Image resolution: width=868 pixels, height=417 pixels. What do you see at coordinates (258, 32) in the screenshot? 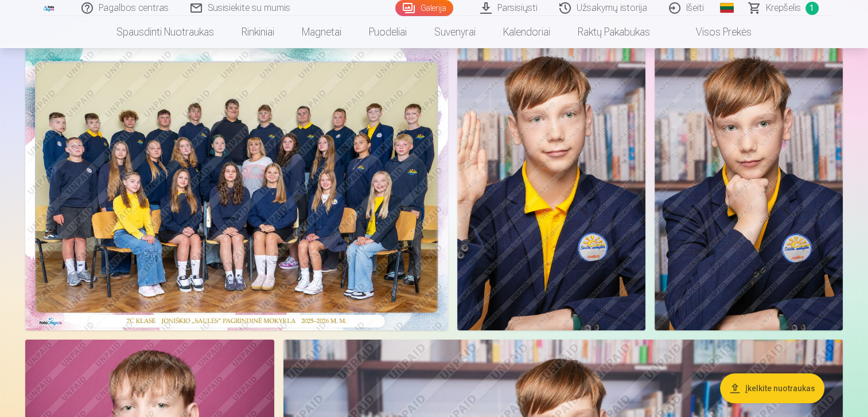
I see `a: Rinkiniai` at bounding box center [258, 32].